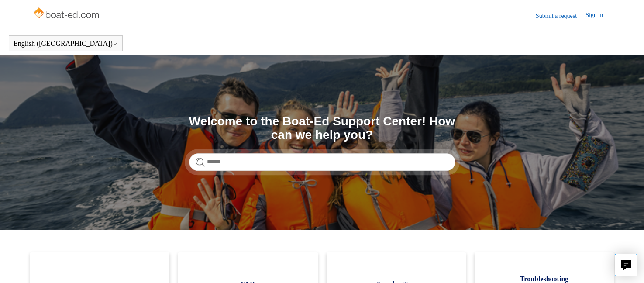 Image resolution: width=644 pixels, height=283 pixels. What do you see at coordinates (598, 16) in the screenshot?
I see `a: Sign in` at bounding box center [598, 16].